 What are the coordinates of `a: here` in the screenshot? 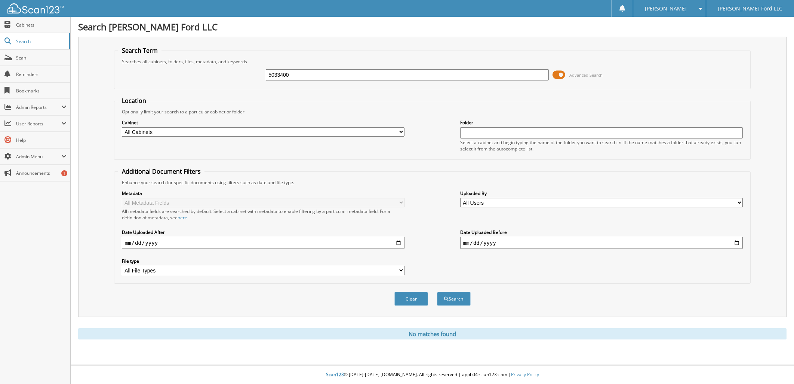 It's located at (183, 217).